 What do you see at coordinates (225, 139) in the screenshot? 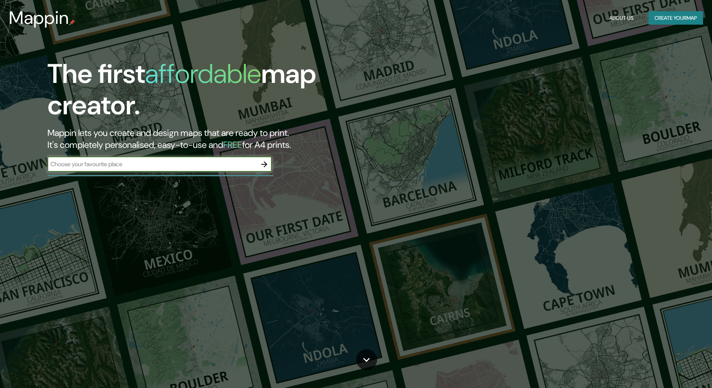
I see `h2: Mappin lets you create and design maps that are ready to print. It's completely personalised, eas...` at bounding box center [225, 139].